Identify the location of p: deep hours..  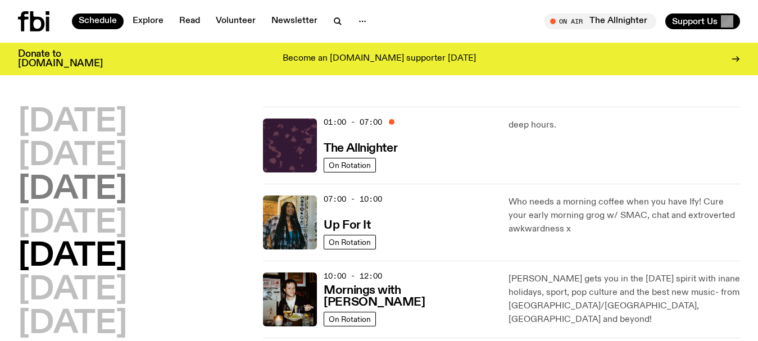
(624, 125).